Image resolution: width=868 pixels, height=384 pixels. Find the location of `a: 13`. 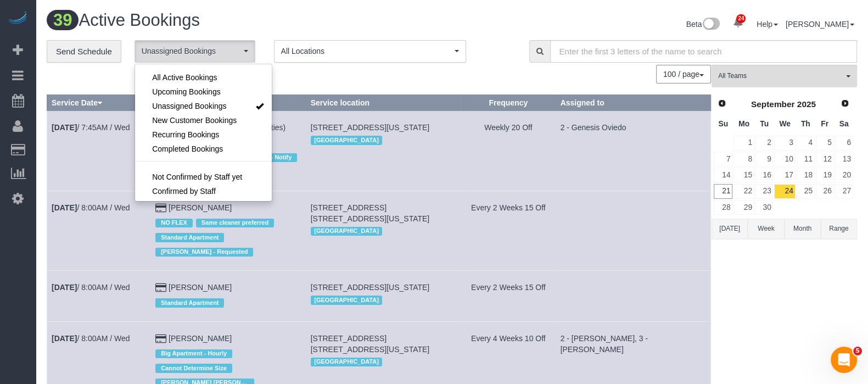

a: 13 is located at coordinates (844, 159).